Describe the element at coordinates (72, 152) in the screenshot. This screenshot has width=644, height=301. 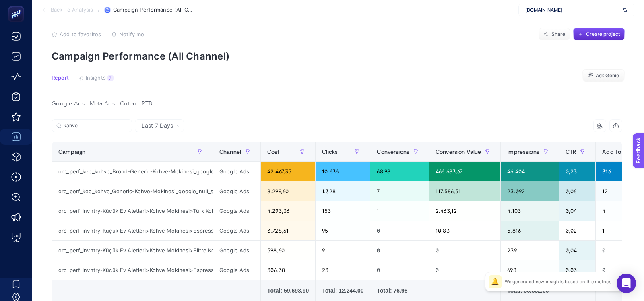
I see `span: Campaign` at that location.